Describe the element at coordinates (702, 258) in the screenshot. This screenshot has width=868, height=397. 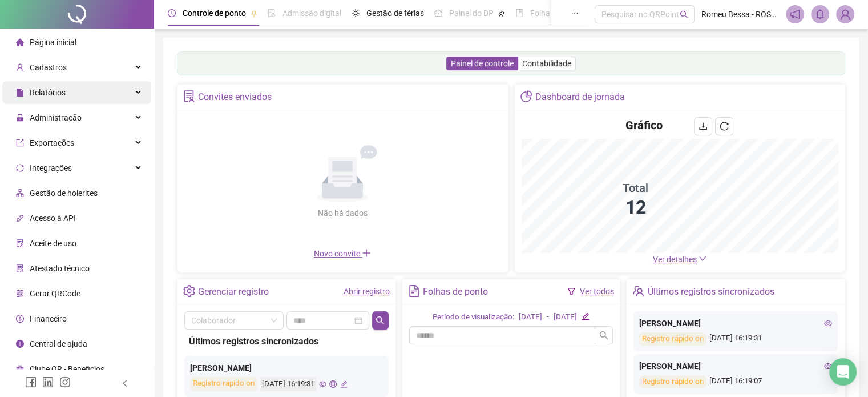
I see `span: down` at that location.